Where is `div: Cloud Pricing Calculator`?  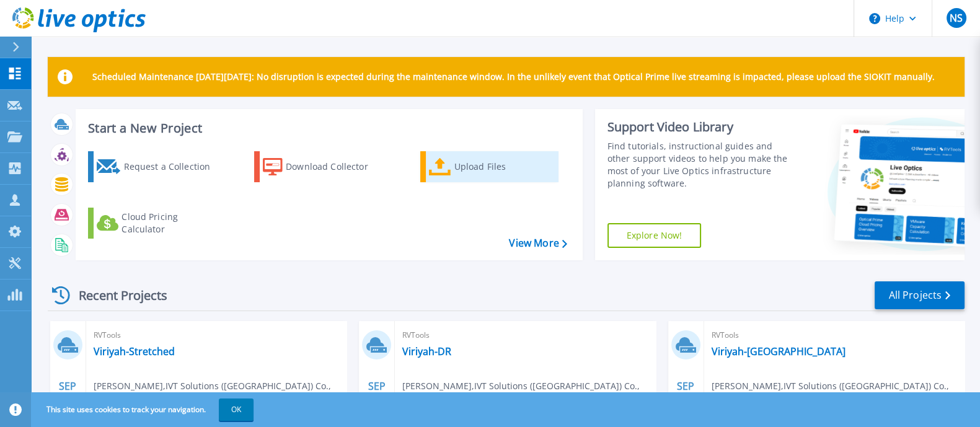
div: Cloud Pricing Calculator is located at coordinates (171, 223).